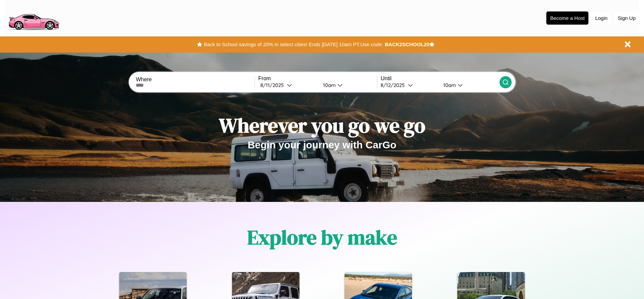 This screenshot has width=644, height=299. Describe the element at coordinates (626, 18) in the screenshot. I see `button: Sign Up` at that location.